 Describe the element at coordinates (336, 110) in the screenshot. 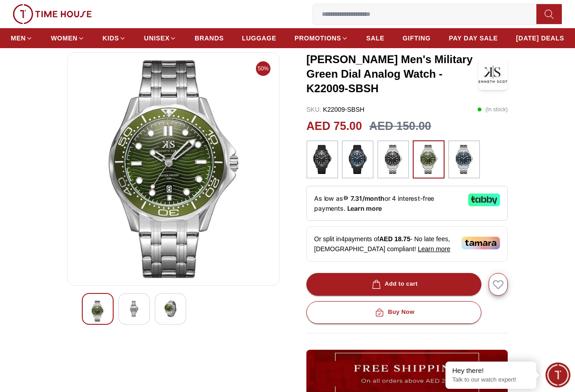

I see `p: K22009-SBSH` at that location.